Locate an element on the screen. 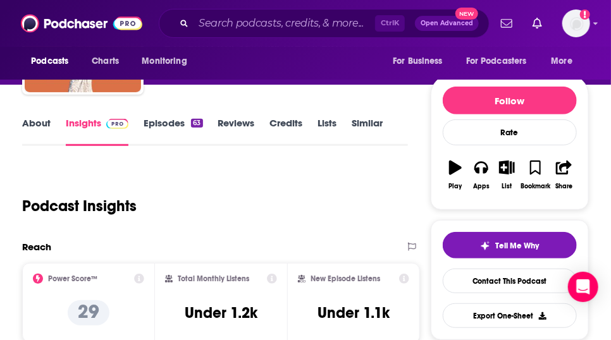 This screenshot has width=611, height=340. input: Search podcasts, credits, & more... is located at coordinates (284, 23).